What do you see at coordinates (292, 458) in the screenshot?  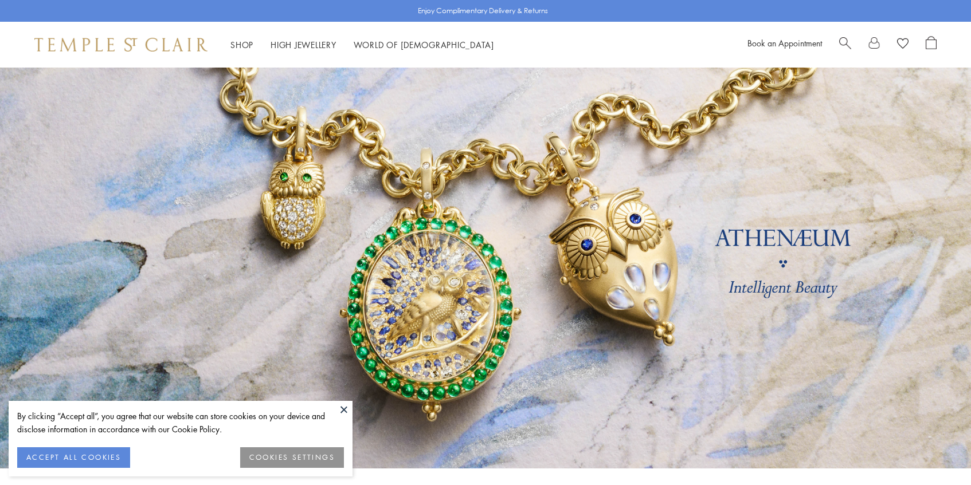 I see `button: COOKIES SETTINGS` at bounding box center [292, 458].